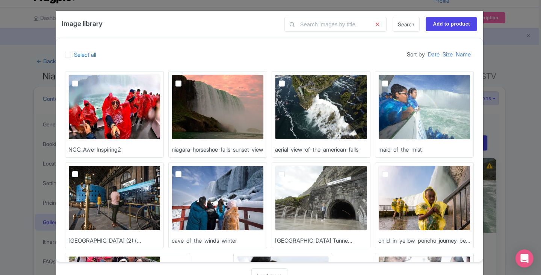  Describe the element at coordinates (434, 54) in the screenshot. I see `a: Date` at that location.